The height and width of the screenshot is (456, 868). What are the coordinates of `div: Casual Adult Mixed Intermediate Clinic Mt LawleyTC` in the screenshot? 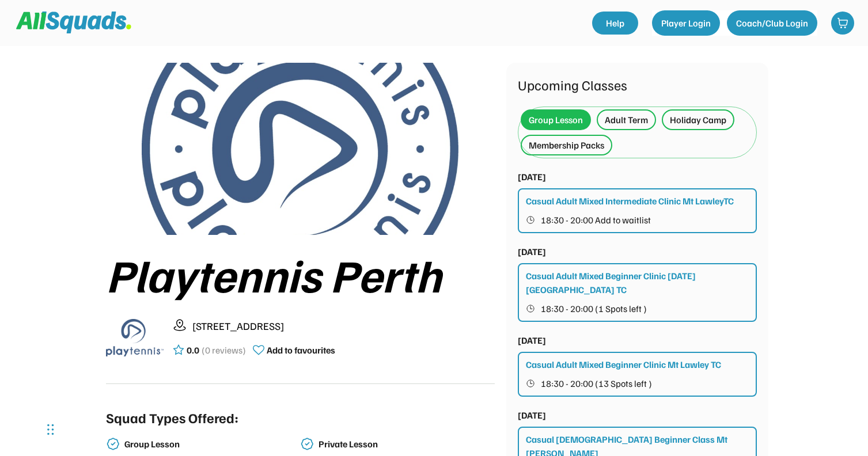 It's located at (630, 201).